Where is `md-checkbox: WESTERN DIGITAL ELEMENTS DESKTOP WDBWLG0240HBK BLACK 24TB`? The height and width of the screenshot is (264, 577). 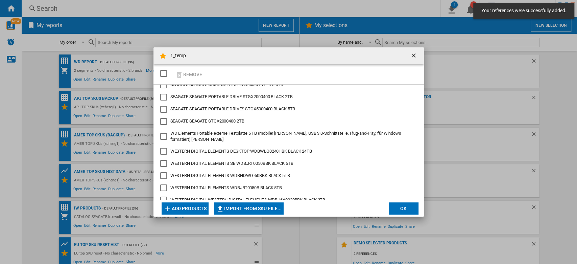 md-checkbox: WESTERN DIGITAL ELEMENTS DESKTOP WDBWLG0240HBK BLACK 24TB is located at coordinates (286, 151).